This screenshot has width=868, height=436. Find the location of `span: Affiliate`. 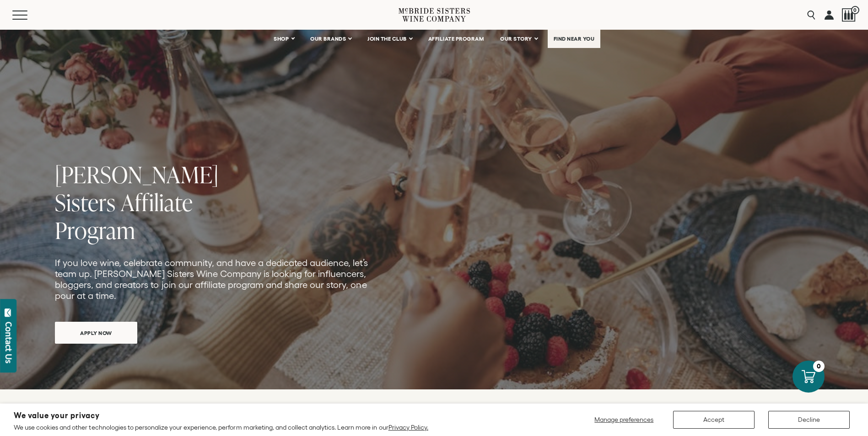

span: Affiliate is located at coordinates (157, 202).